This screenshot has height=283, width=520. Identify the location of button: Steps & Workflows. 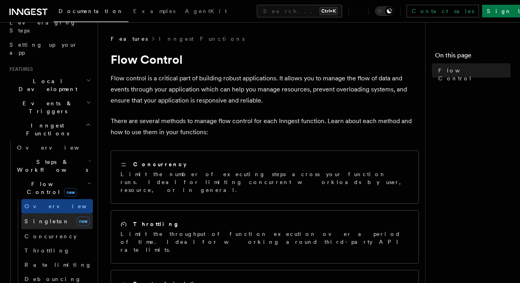
(53, 166).